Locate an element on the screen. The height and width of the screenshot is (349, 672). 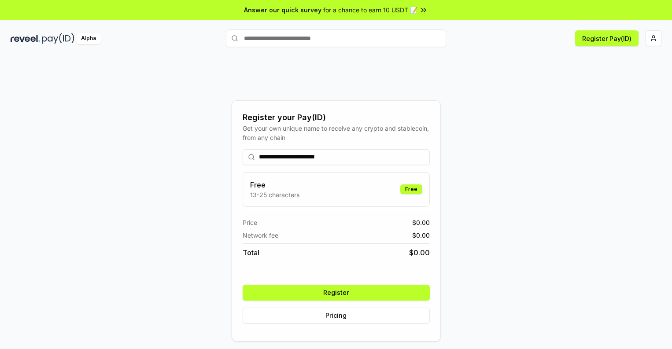
span: Price is located at coordinates (250, 222).